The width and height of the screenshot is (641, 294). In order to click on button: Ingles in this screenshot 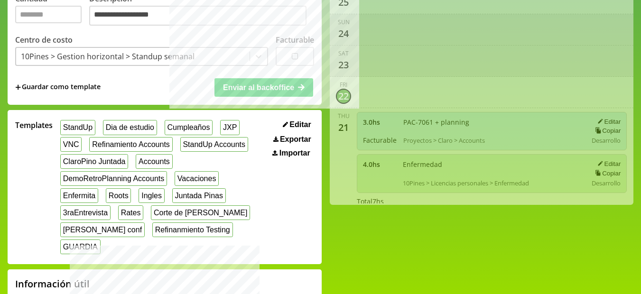, I will do `click(151, 196)`.